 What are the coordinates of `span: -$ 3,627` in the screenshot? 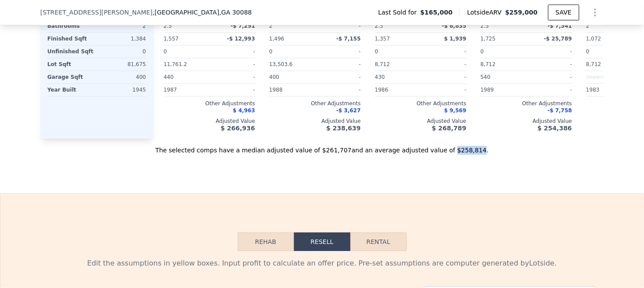 It's located at (348, 110).